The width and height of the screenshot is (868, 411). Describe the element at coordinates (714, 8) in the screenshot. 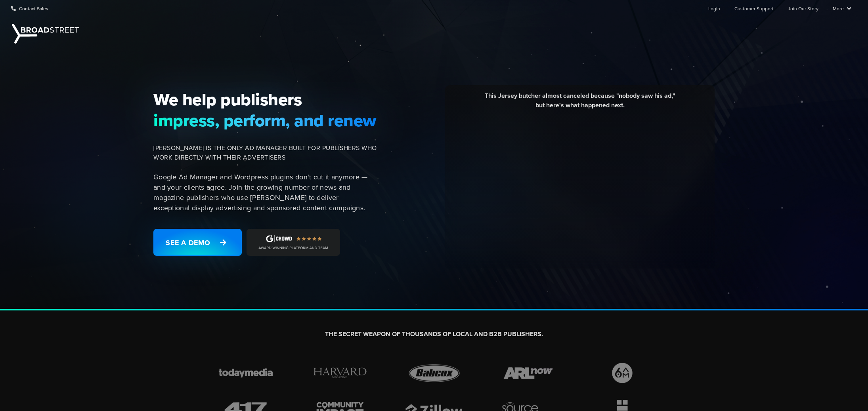

I see `a: Login` at that location.